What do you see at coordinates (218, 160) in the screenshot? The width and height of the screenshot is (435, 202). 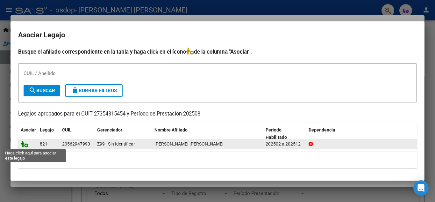 I see `div: 1 registros` at bounding box center [218, 160].